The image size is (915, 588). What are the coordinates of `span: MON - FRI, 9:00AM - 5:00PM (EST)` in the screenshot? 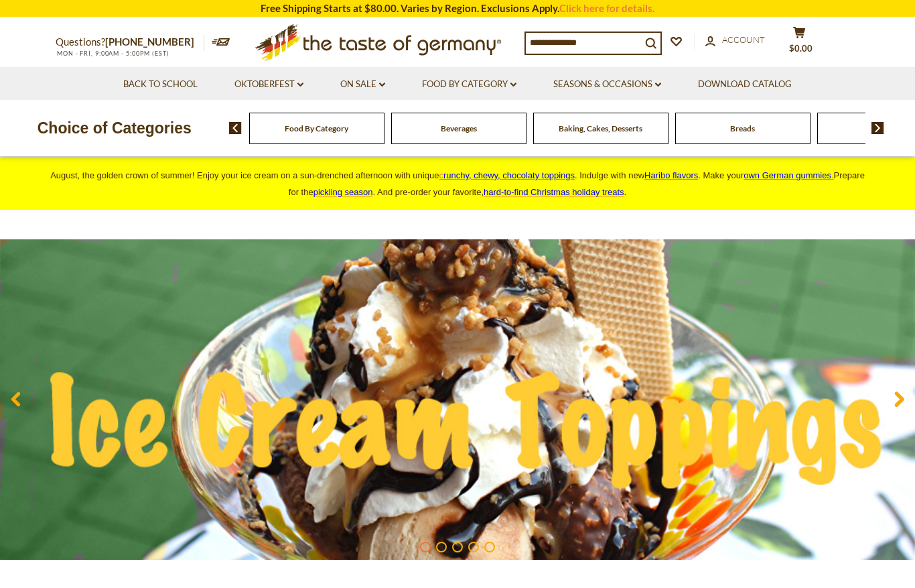 It's located at (112, 53).